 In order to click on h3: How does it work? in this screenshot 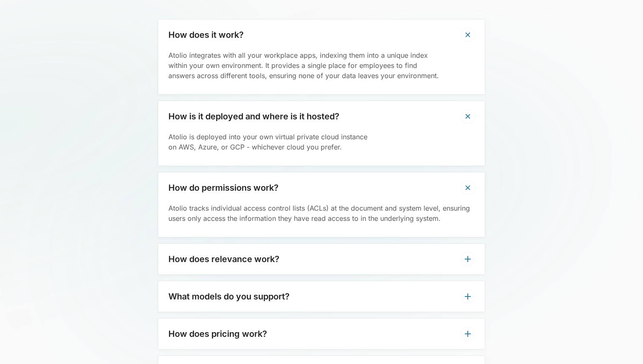, I will do `click(206, 35)`.